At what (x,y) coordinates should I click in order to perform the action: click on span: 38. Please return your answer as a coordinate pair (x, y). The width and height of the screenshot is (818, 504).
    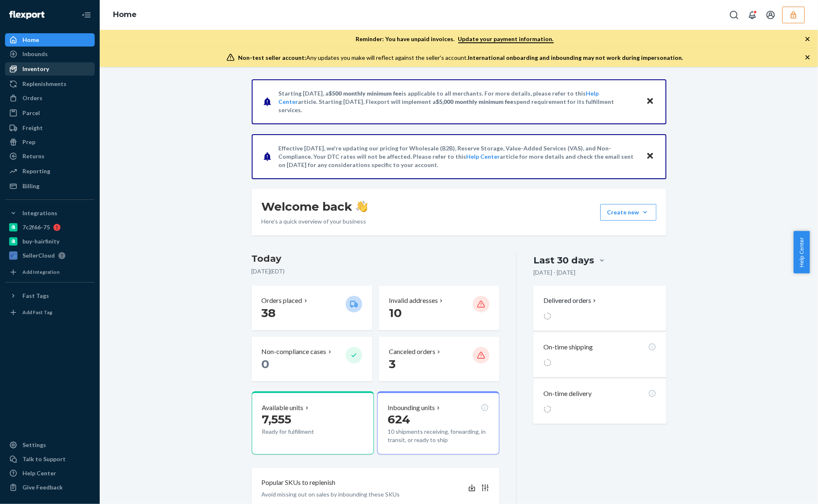
    Looking at the image, I should click on (269, 313).